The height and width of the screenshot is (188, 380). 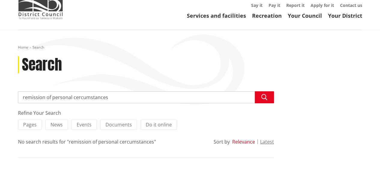 What do you see at coordinates (295, 5) in the screenshot?
I see `a: Report it` at bounding box center [295, 5].